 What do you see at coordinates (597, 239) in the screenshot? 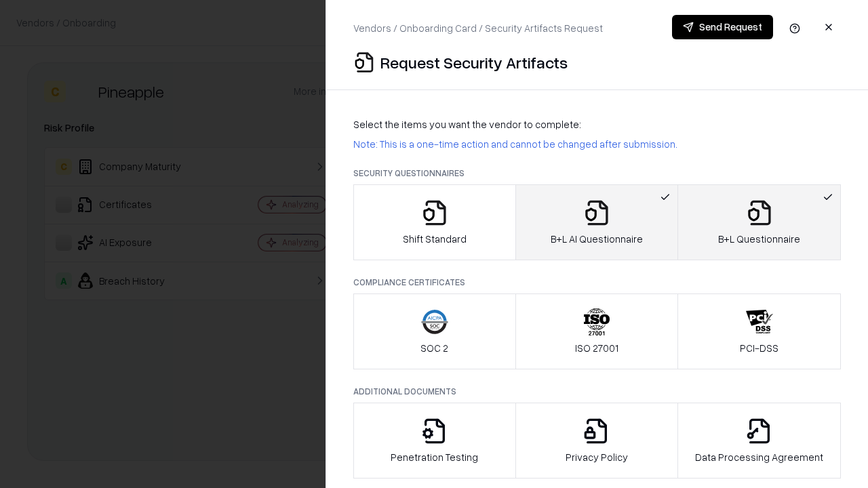
I see `p: B+L AI Questionnaire` at bounding box center [597, 239].